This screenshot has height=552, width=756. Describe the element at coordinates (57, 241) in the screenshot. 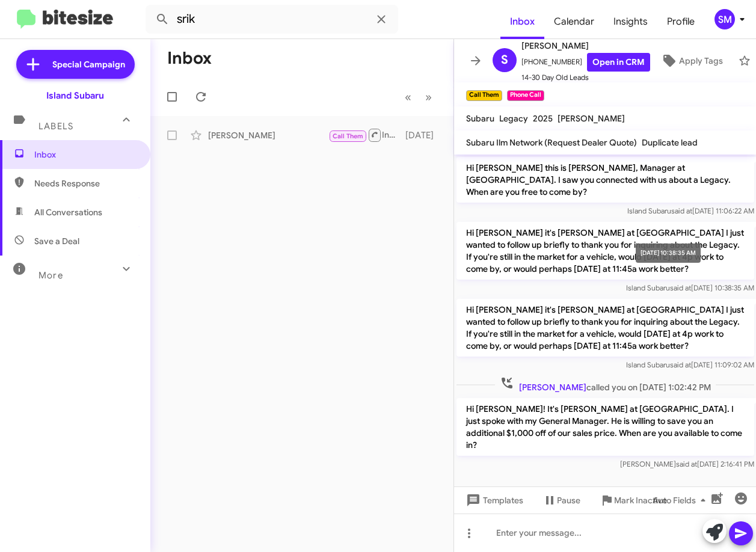

I see `span: Save a Deal` at that location.